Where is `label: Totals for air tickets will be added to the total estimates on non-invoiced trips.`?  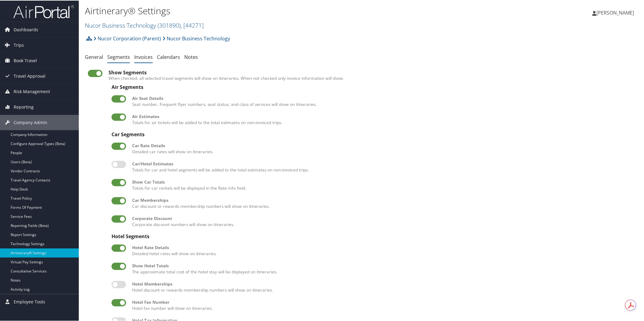 label: Totals for air tickets will be added to the total estimates on non-invoiced trips. is located at coordinates (383, 119).